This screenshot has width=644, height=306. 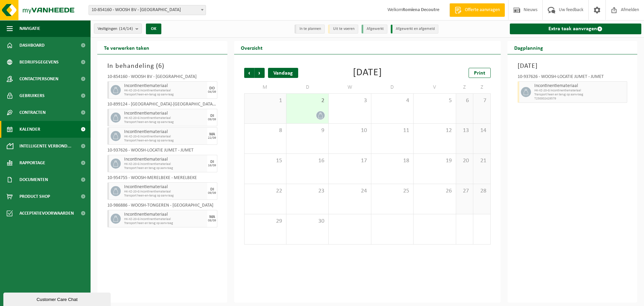 I want to click on span: Acceptatievoorwaarden, so click(x=47, y=213).